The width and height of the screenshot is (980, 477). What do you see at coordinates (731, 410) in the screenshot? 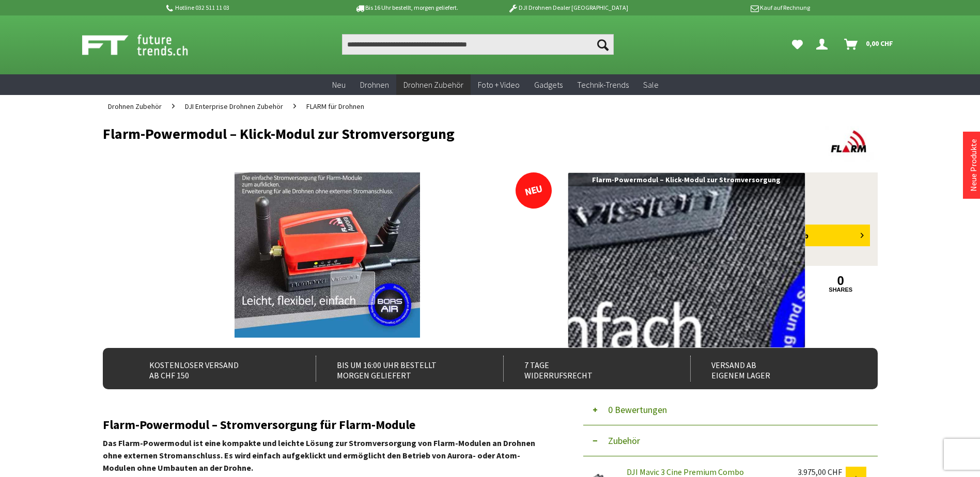
I see `button: 0 Bewertungen` at bounding box center [731, 410].